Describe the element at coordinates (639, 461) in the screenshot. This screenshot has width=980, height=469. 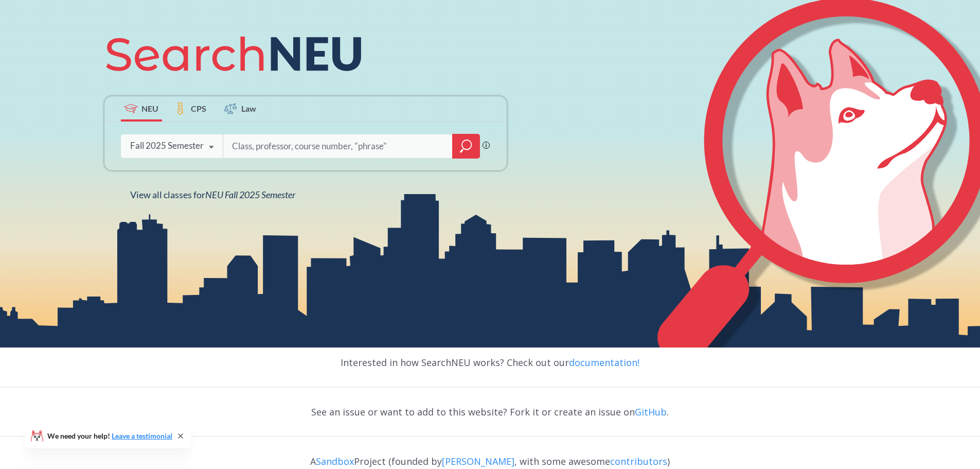
I see `a: contributors` at that location.